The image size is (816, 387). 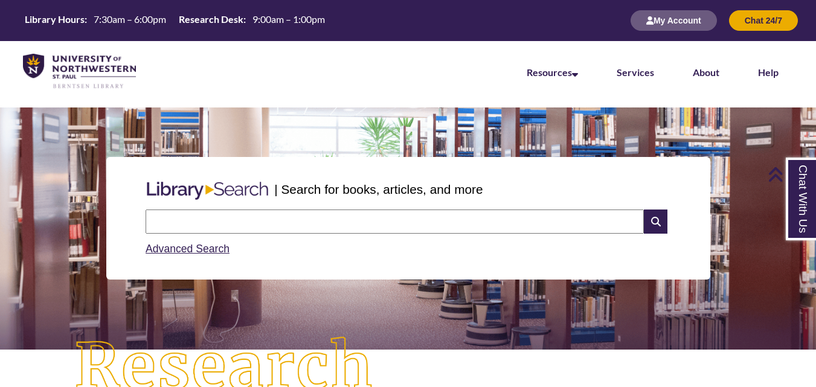 I want to click on span: 9:00am – 1:00pm, so click(x=289, y=19).